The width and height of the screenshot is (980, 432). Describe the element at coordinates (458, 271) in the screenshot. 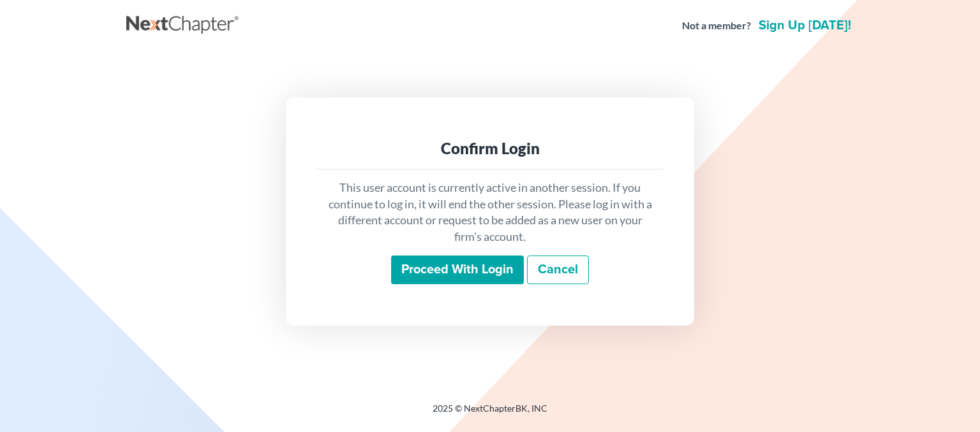

I see `input: Proceed with login` at that location.